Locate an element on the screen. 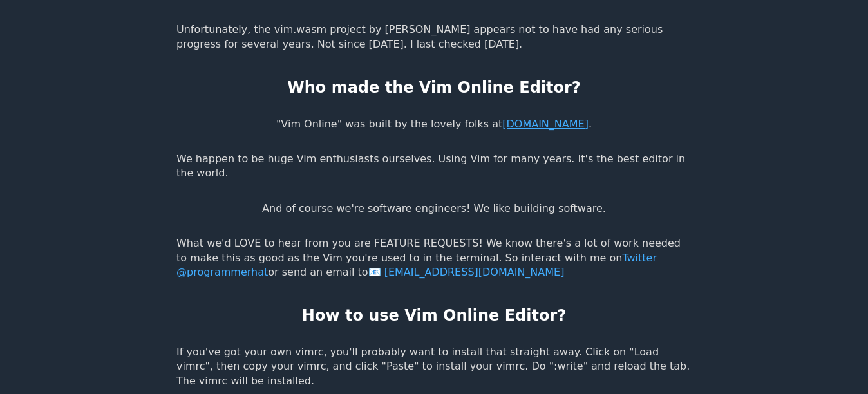 The height and width of the screenshot is (394, 868). p: We happen to be huge Vim enthusiasts ourselves. Using Vim for many years. It's the best editor in... is located at coordinates (434, 166).